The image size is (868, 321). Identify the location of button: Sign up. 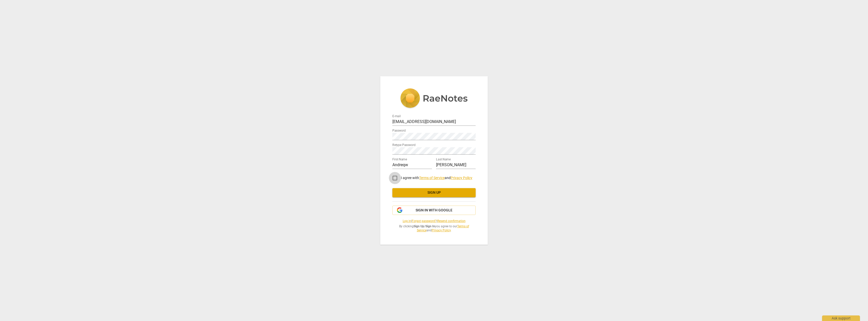
(434, 193).